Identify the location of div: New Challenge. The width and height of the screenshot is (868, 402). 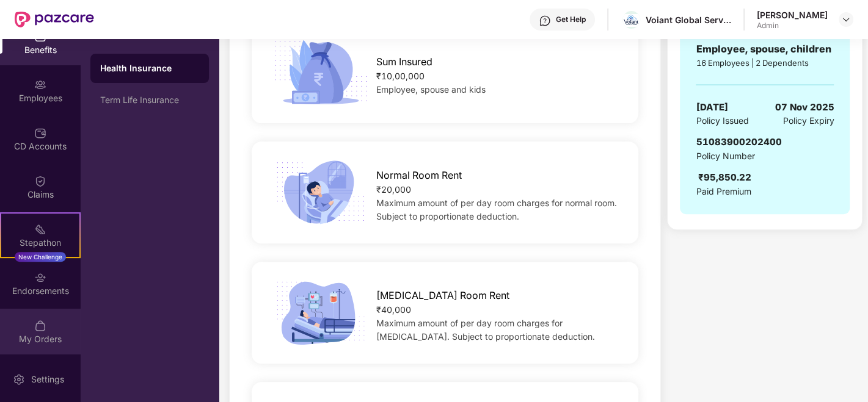
(40, 257).